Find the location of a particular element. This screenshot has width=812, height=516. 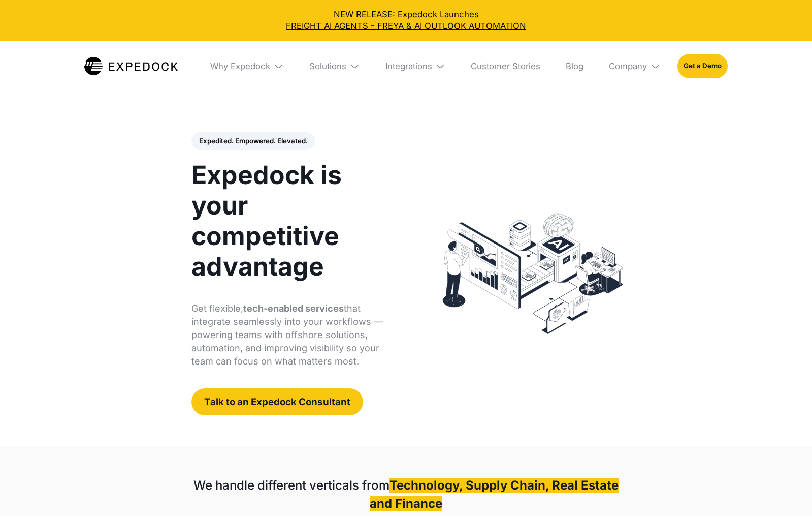

strong: We handle different verticals from is located at coordinates (292, 485).